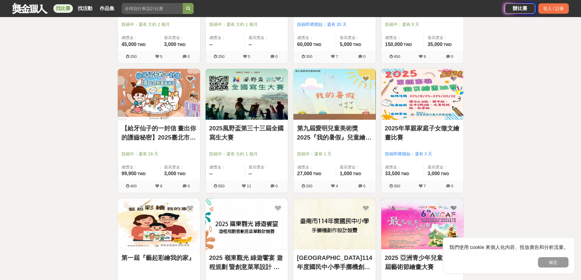 This screenshot has width=581, height=280. I want to click on span: 投稿中：還有 大約 2 個月, so click(159, 24).